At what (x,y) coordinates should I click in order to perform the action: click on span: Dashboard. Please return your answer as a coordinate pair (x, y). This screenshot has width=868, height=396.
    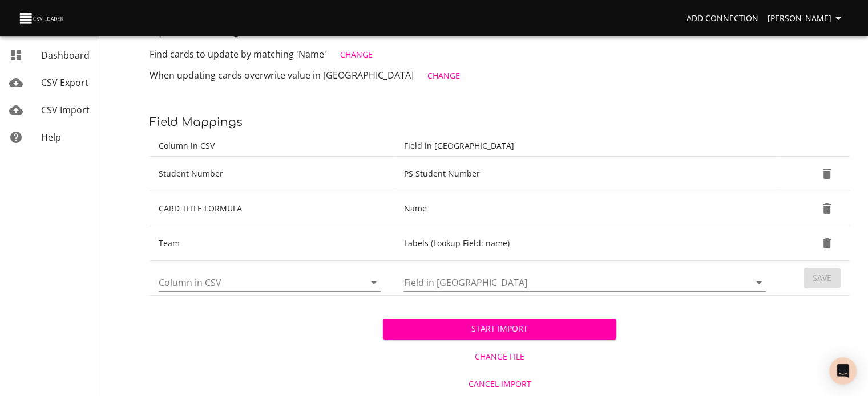
    Looking at the image, I should click on (65, 55).